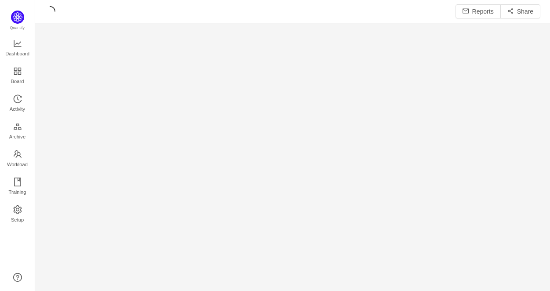  I want to click on a: Board, so click(18, 76).